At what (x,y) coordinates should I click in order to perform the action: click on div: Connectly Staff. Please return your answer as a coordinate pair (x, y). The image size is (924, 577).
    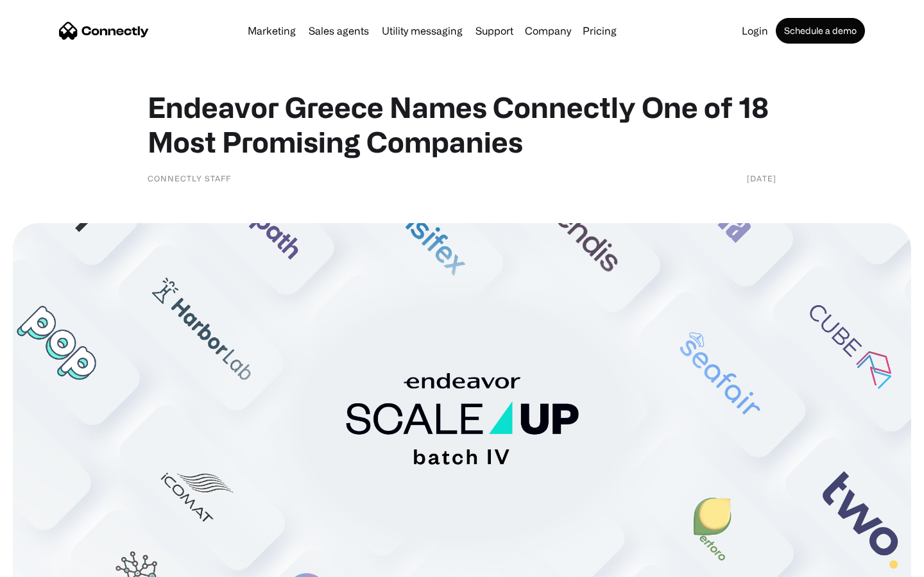
    Looking at the image, I should click on (189, 179).